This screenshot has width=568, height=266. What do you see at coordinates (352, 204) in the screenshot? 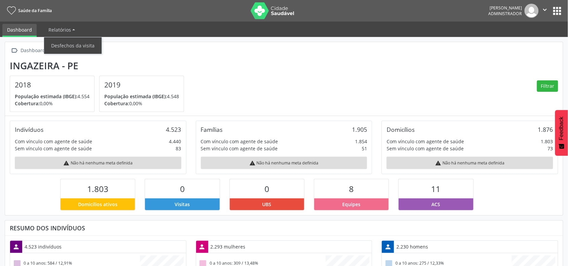
I see `span: Equipes` at bounding box center [352, 204].